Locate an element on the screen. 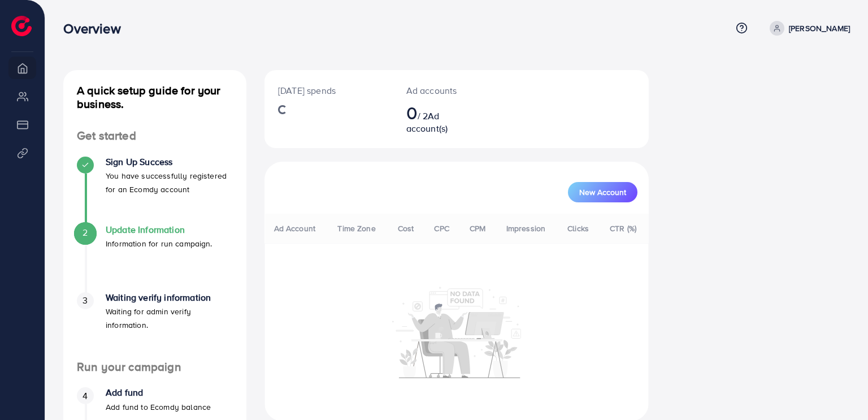 The image size is (868, 420). span: 3 is located at coordinates (85, 301).